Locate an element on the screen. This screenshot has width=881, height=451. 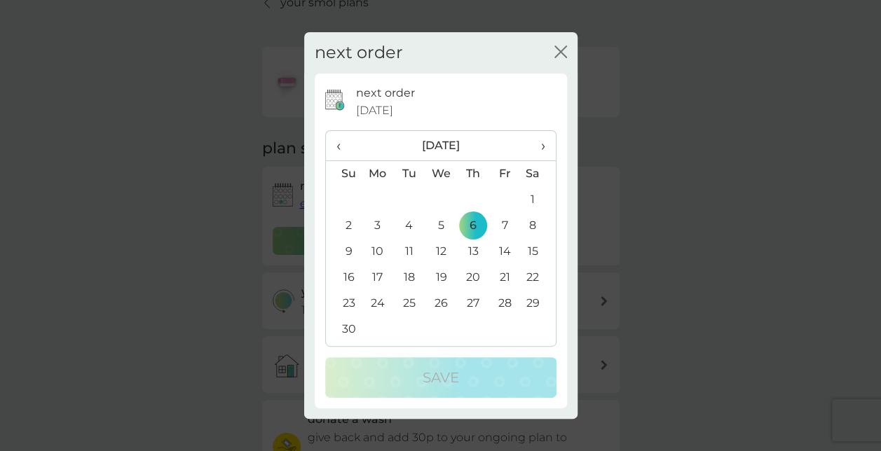
td: 27 is located at coordinates (472, 303).